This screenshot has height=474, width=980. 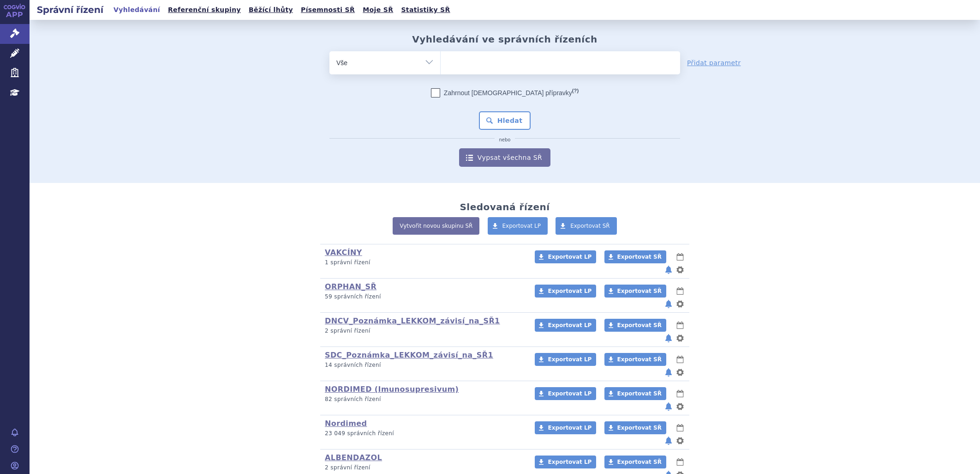 I want to click on a: Referenční skupiny, so click(x=204, y=10).